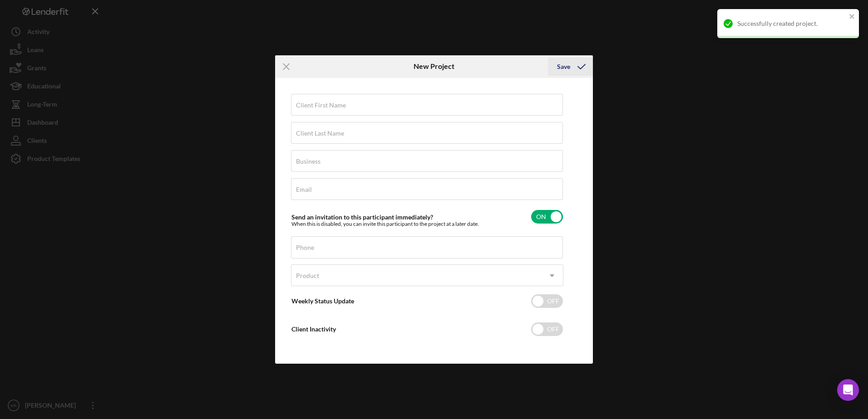 The height and width of the screenshot is (419, 868). Describe the element at coordinates (322, 301) in the screenshot. I see `label: Weekly Status Update` at that location.